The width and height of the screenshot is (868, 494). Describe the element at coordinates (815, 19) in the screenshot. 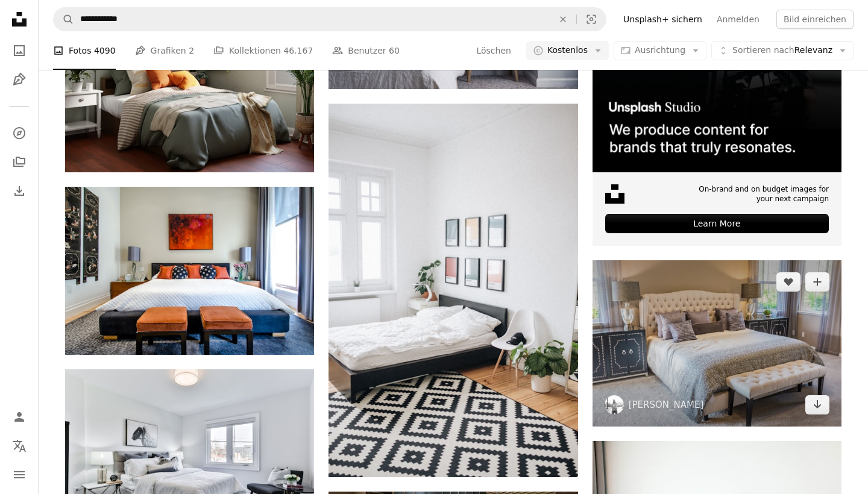

I see `button: Bild einreichen` at that location.